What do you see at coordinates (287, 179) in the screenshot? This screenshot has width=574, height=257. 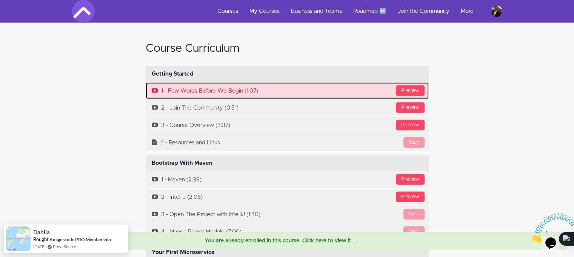 I see `a: Preview1 - Maven (2:38)` at bounding box center [287, 179].